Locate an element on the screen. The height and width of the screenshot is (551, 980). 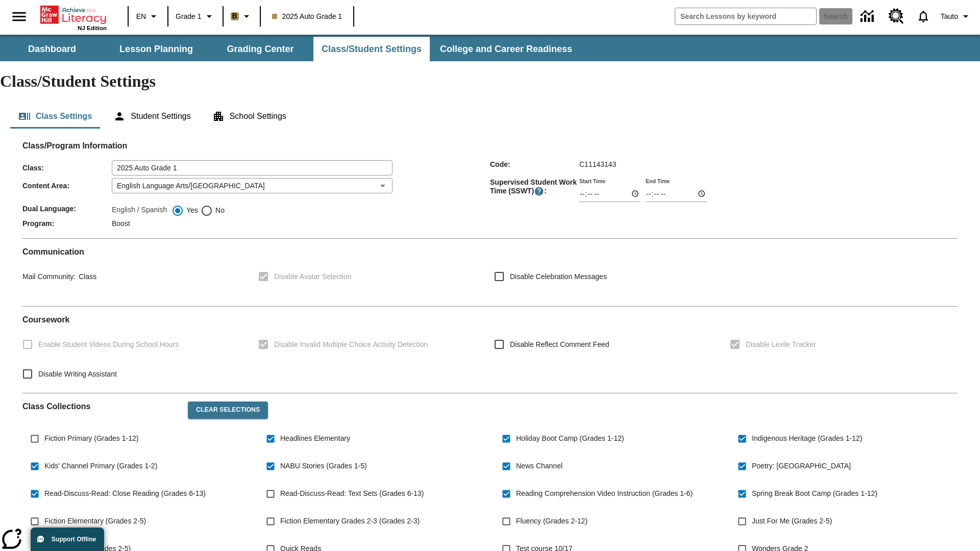
span: Read-Discuss-Read: Close Reading (Grades 6-13) is located at coordinates (125, 493).